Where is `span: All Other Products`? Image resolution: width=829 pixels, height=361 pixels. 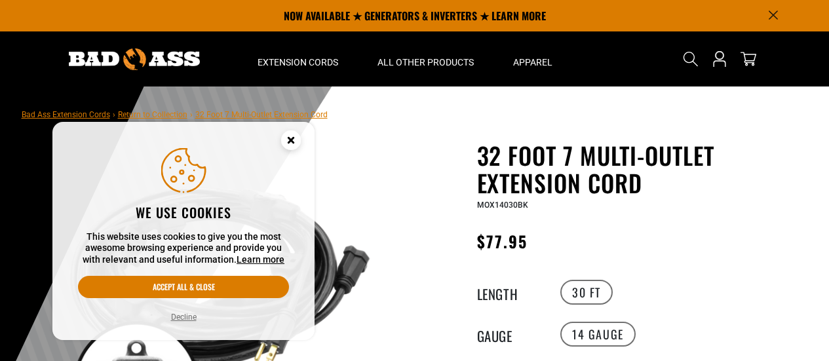 span: All Other Products is located at coordinates (425, 62).